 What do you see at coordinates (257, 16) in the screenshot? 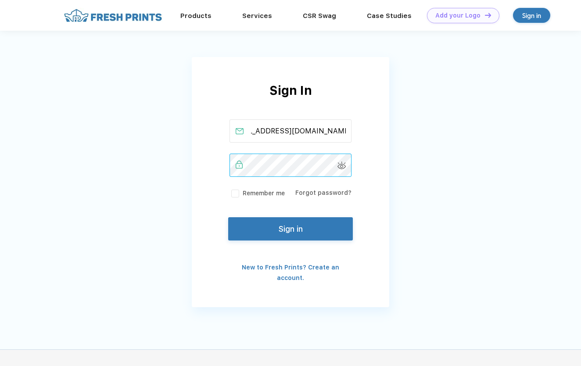
I see `a: Services` at bounding box center [257, 16].